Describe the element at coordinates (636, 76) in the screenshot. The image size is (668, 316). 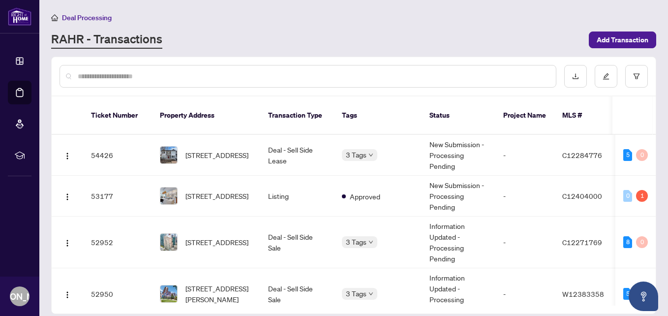
I see `span: filter` at that location.